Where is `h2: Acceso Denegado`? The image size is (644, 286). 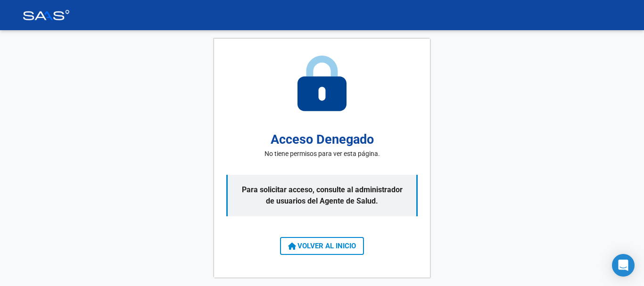
h2: Acceso Denegado is located at coordinates (322, 139).